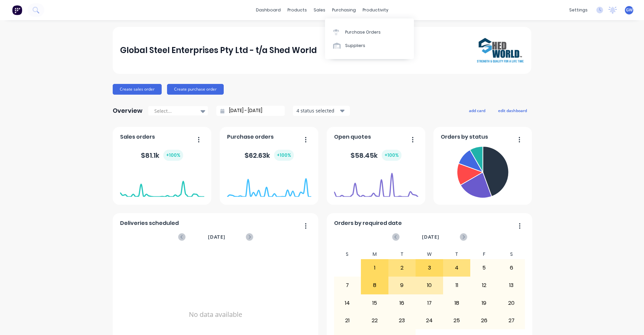 Image resolution: width=644 pixels, height=335 pixels. What do you see at coordinates (484, 320) in the screenshot?
I see `div: 26` at bounding box center [484, 320].